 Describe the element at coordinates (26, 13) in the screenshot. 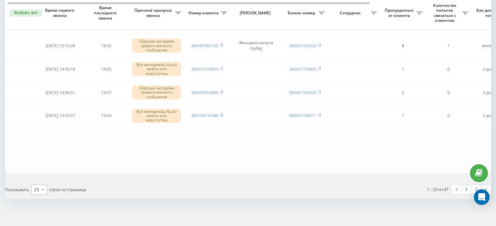

I see `button: Выбрать все` at that location.